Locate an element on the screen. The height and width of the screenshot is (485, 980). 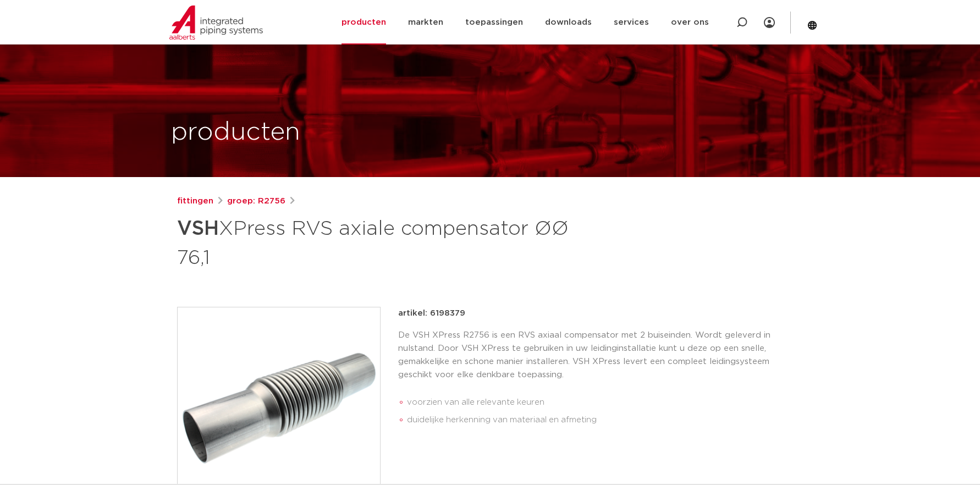
a: fittingen is located at coordinates (195, 202).